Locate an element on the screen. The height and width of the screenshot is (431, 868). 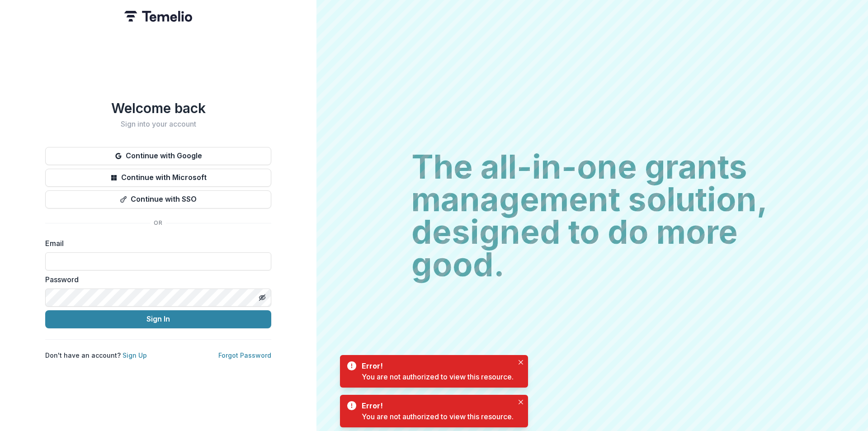
a: Forgot Password is located at coordinates (244, 355).